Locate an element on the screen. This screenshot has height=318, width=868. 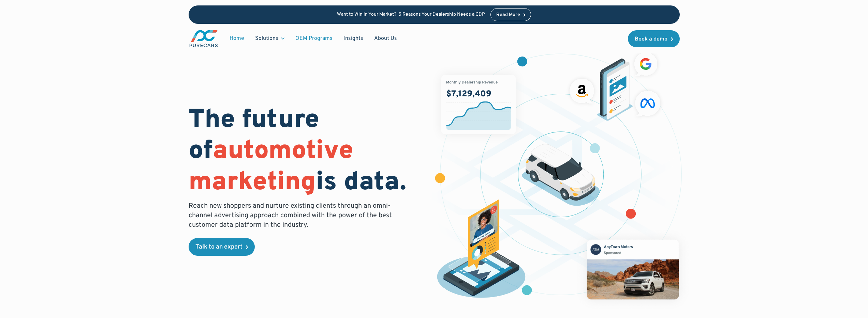
img: ads on social media and advertising partners is located at coordinates (615, 85).